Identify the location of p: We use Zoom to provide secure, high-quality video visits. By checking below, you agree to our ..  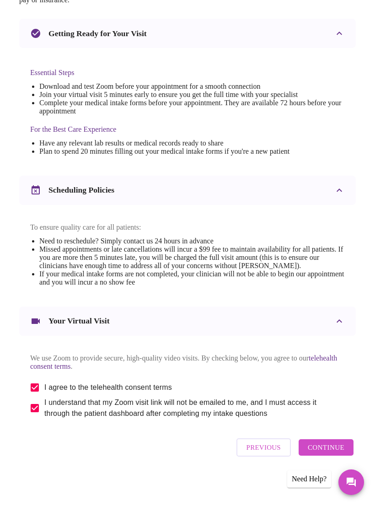
(188, 362).